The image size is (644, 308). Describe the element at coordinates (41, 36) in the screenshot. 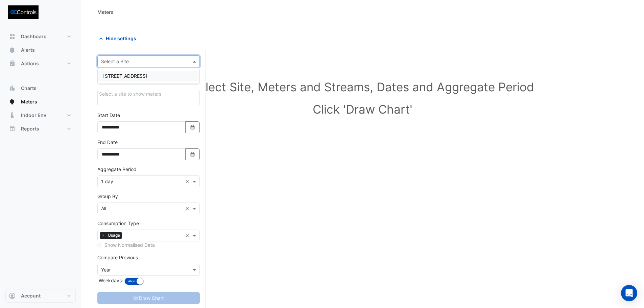

I see `button: Dashboard` at that location.